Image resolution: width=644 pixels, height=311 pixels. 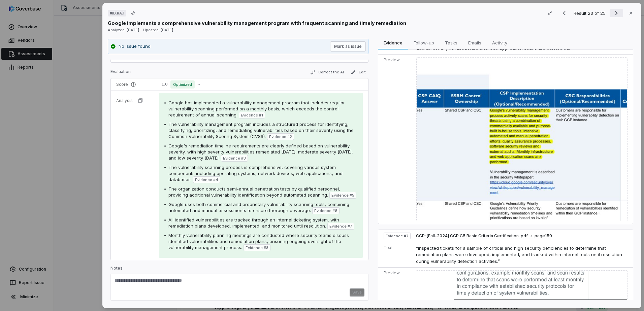 I want to click on button: Previous result, so click(x=564, y=13).